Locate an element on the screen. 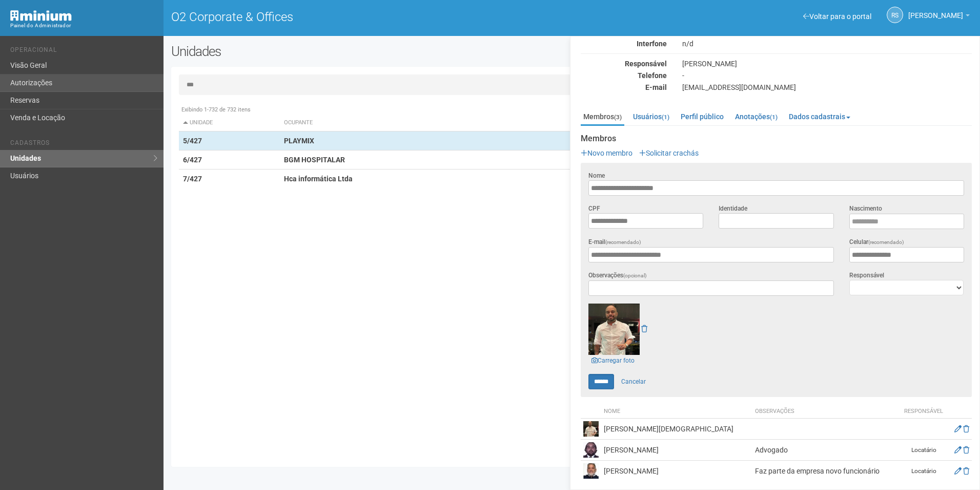  div: Painel do Administrador is located at coordinates (83, 26).